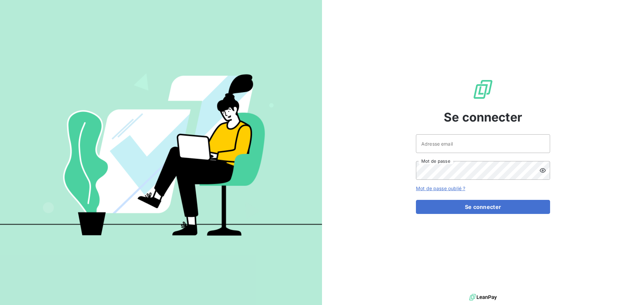 This screenshot has height=305, width=644. Describe the element at coordinates (483, 117) in the screenshot. I see `span: Se connecter` at that location.